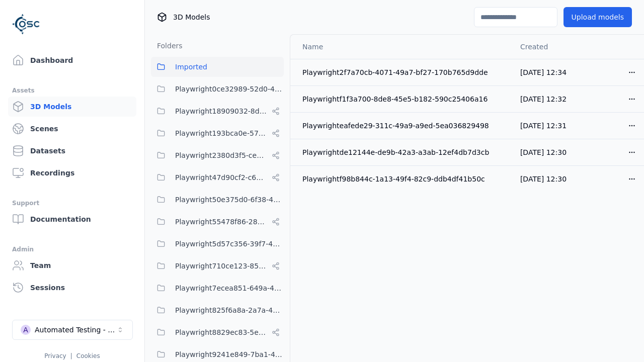  What do you see at coordinates (217, 288) in the screenshot?
I see `button: Playwright7ecea851-649a-419a-985e-fcff41a98b20` at bounding box center [217, 288].